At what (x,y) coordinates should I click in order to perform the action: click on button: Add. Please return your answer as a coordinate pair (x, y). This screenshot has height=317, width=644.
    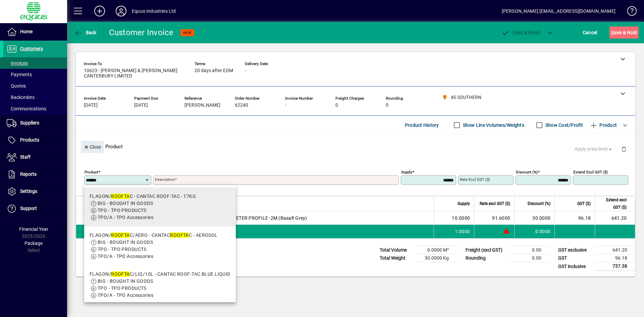
    Looking at the image, I should click on (100, 11).